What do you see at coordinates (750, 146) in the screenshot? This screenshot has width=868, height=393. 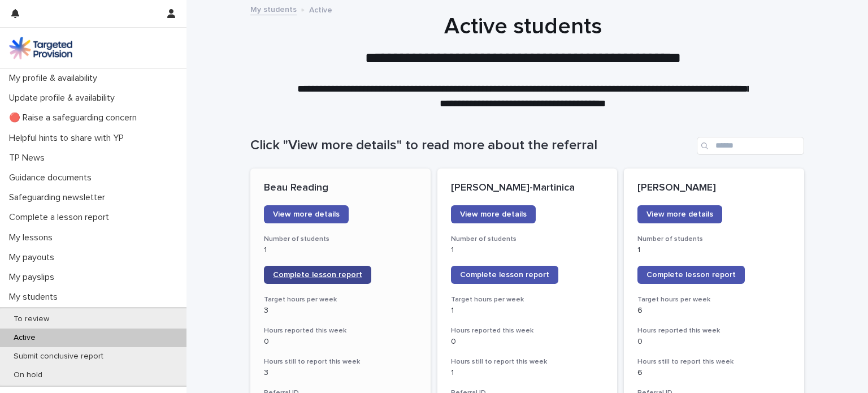 I see `div: Search` at bounding box center [750, 146].